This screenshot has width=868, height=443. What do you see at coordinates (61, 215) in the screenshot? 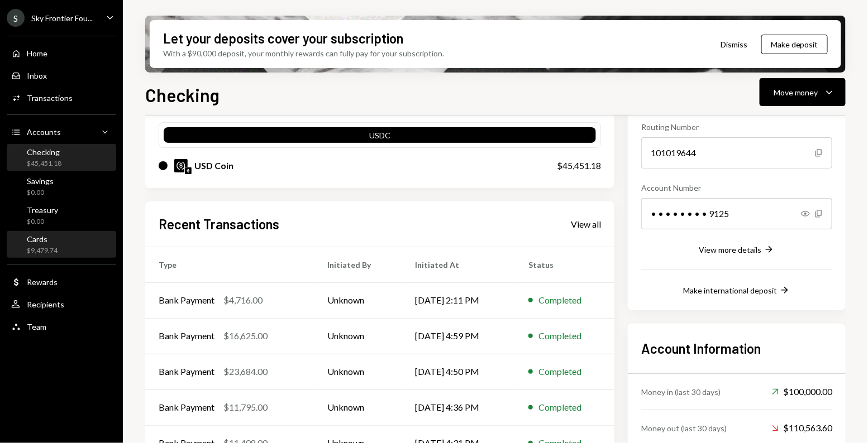
I see `a: Treasury$0.00` at bounding box center [61, 215].